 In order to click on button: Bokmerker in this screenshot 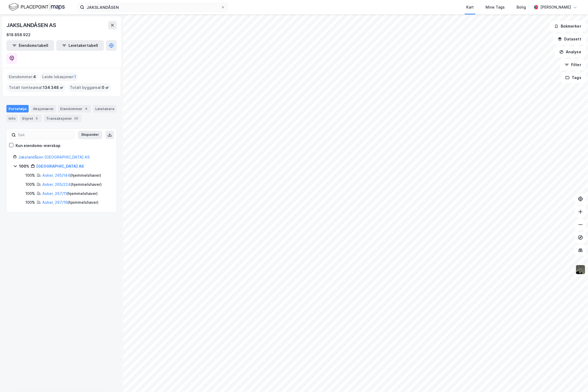, I will do `click(567, 26)`.